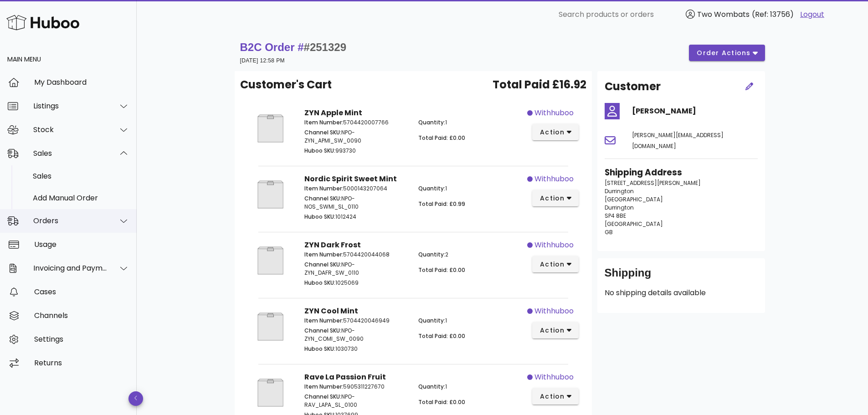 The height and width of the screenshot is (415, 868). I want to click on span: (Ref: 13756), so click(773, 14).